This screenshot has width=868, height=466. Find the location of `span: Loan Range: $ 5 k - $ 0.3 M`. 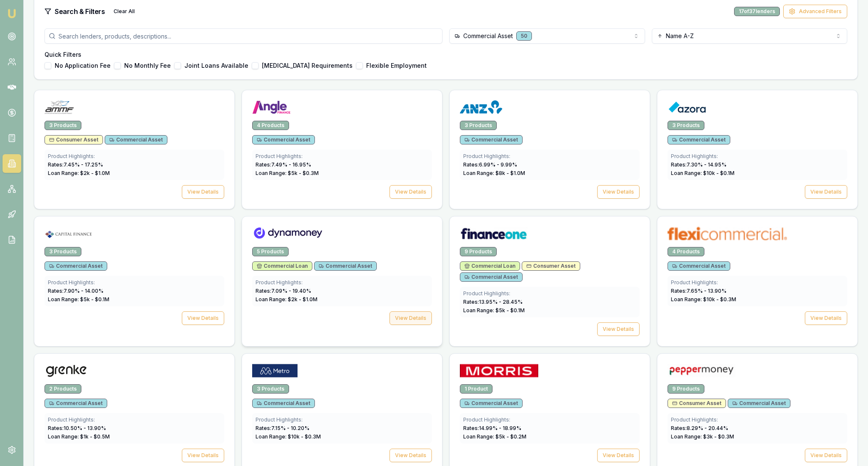

span: Loan Range: $ 5 k - $ 0.3 M is located at coordinates (287, 173).